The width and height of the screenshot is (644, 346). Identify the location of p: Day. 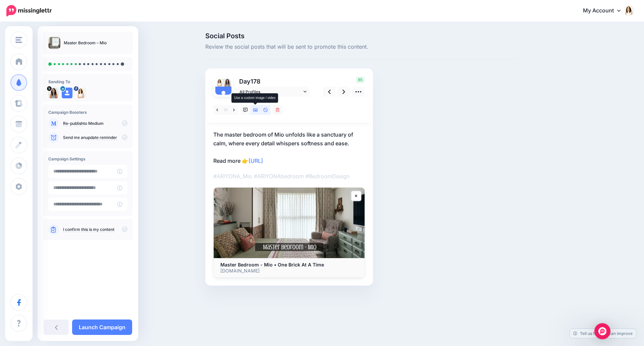
(274, 81).